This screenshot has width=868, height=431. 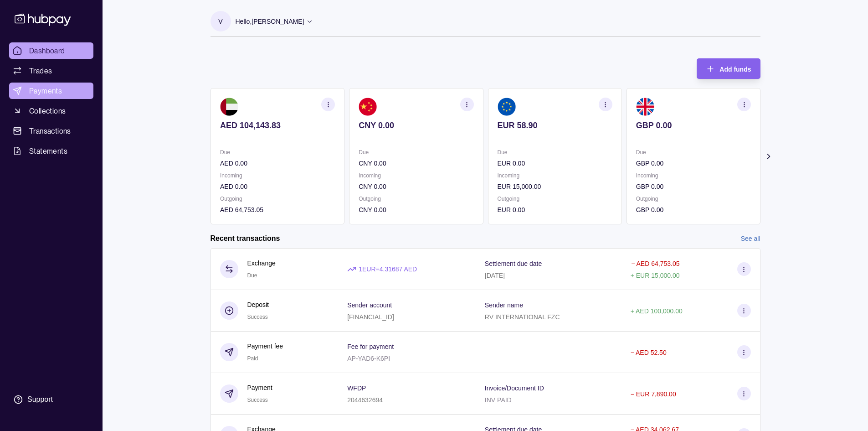 I want to click on a: Transactions, so click(x=51, y=131).